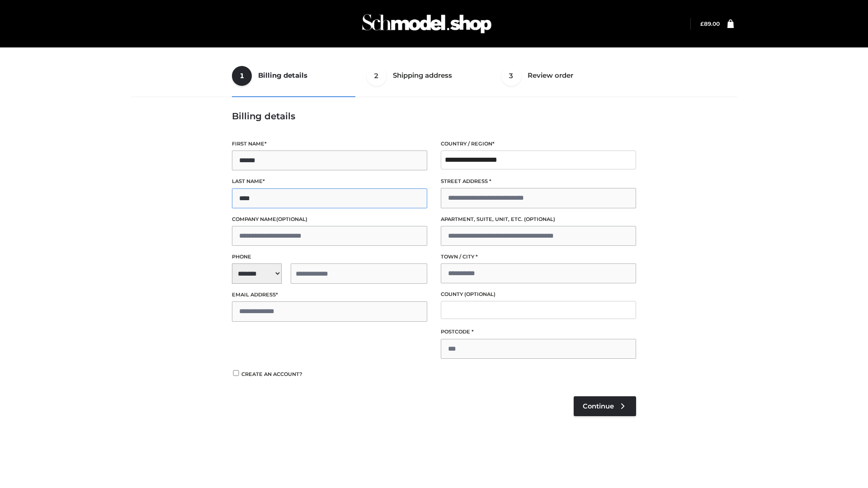 This screenshot has width=868, height=488. Describe the element at coordinates (330, 219) in the screenshot. I see `label: Company name` at that location.